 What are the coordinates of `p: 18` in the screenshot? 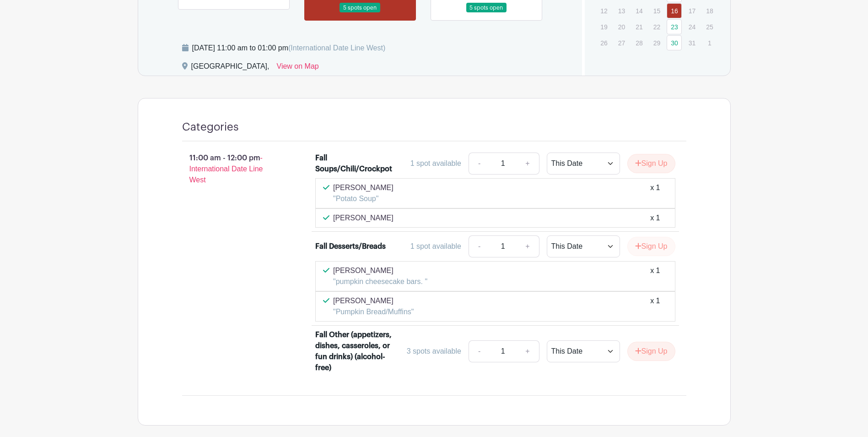 It's located at (709, 10).